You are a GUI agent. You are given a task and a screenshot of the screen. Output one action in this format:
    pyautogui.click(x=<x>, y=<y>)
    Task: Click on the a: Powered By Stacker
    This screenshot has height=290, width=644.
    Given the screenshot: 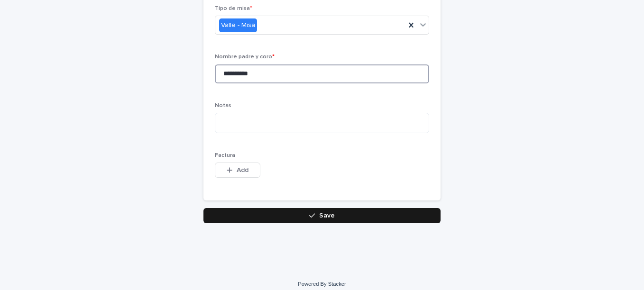 What is the action you would take?
    pyautogui.click(x=322, y=284)
    